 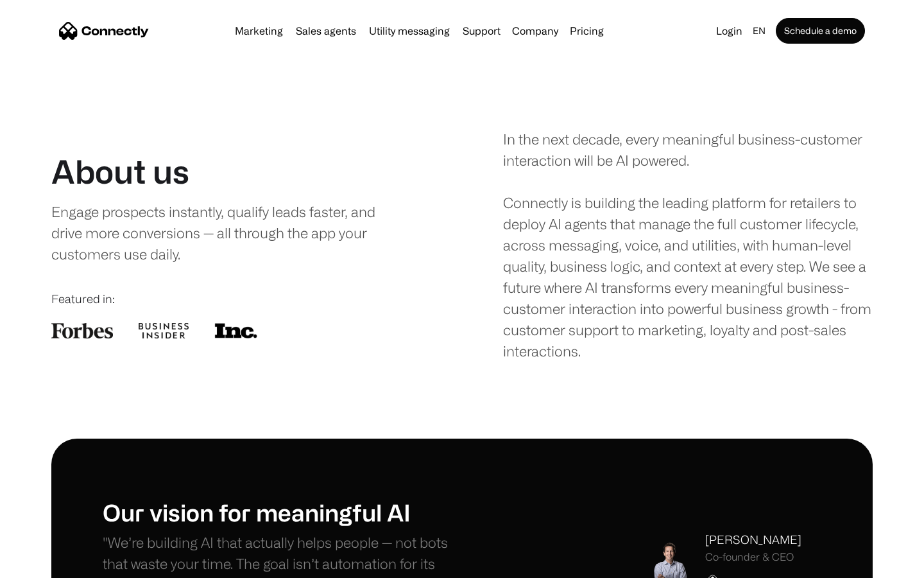 What do you see at coordinates (51, 565) in the screenshot?
I see `ul: Language list` at bounding box center [51, 565].